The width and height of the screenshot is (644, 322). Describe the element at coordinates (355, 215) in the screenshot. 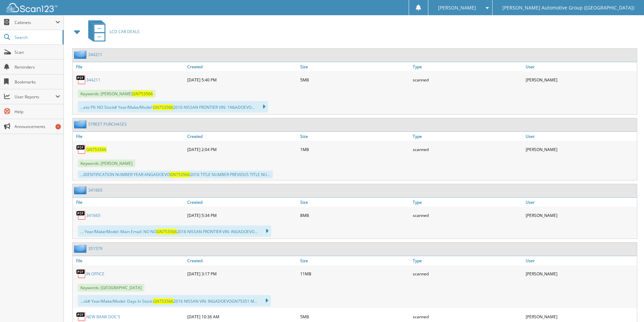

I see `div: 8MB` at that location.